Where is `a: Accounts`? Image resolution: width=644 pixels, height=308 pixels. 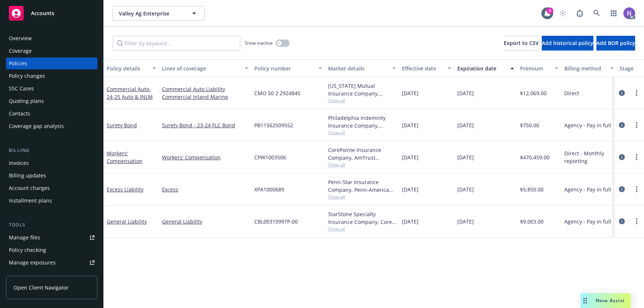
a: Accounts is located at coordinates (52, 13).